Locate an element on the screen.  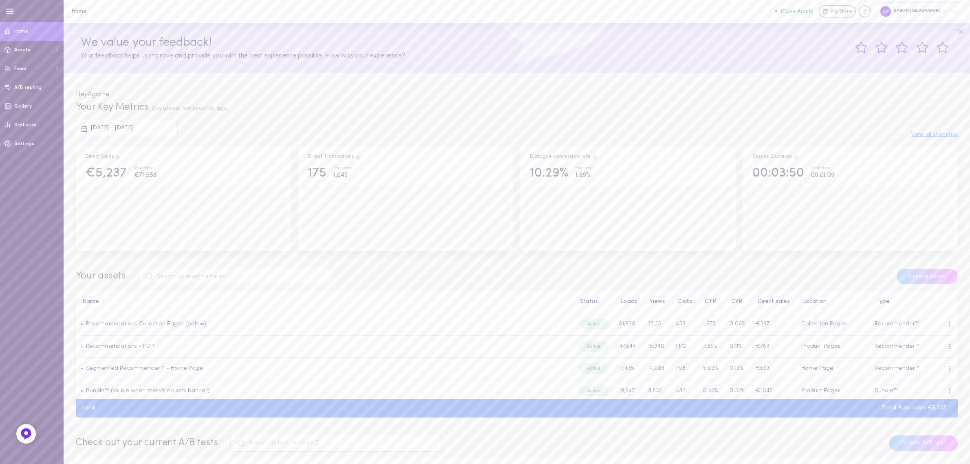
a: Create A/B test is located at coordinates (923, 443).